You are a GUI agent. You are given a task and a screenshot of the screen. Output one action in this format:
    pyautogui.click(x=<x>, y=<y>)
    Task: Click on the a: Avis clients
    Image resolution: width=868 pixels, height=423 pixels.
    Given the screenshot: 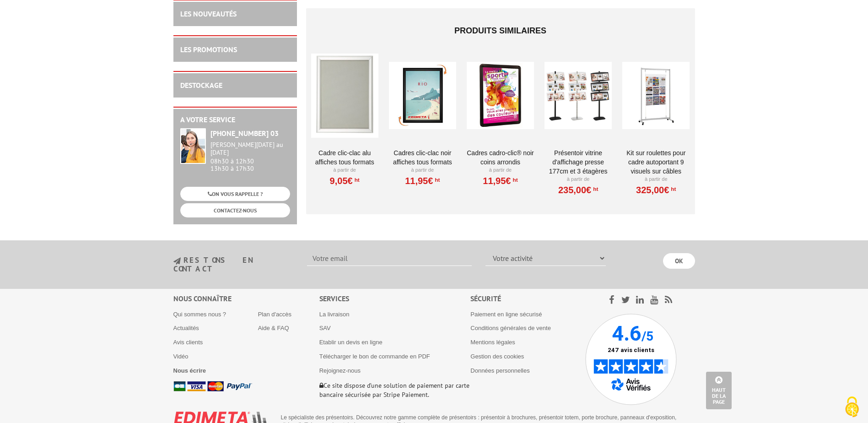 What is the action you would take?
    pyautogui.click(x=188, y=342)
    